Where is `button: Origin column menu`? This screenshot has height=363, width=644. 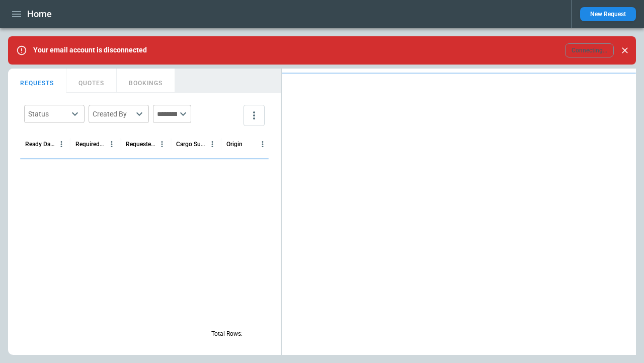 button: Origin column menu is located at coordinates (263, 144).